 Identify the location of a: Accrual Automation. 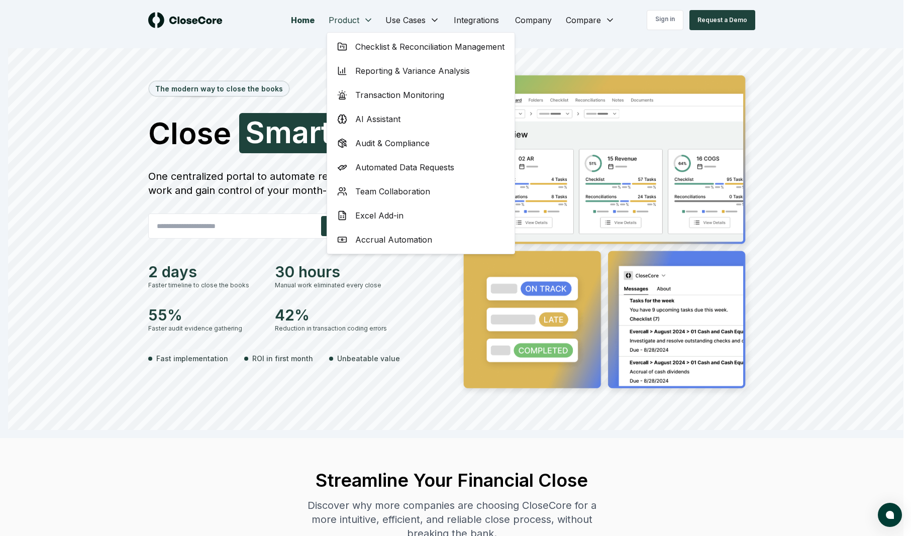
(421, 240).